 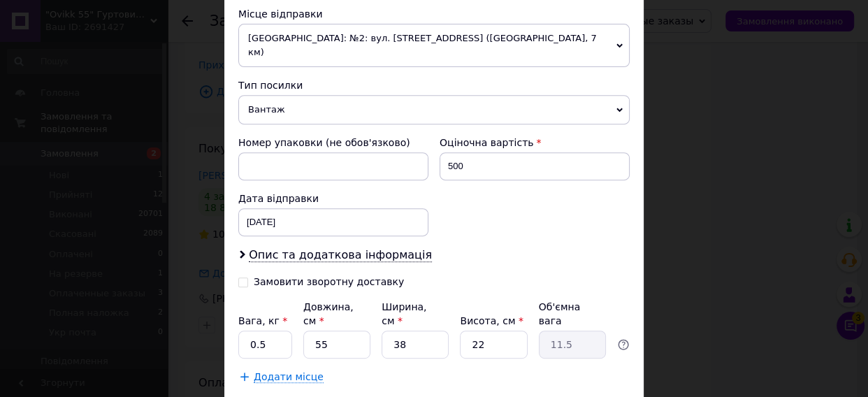 I want to click on span: Додати місце, so click(x=289, y=377).